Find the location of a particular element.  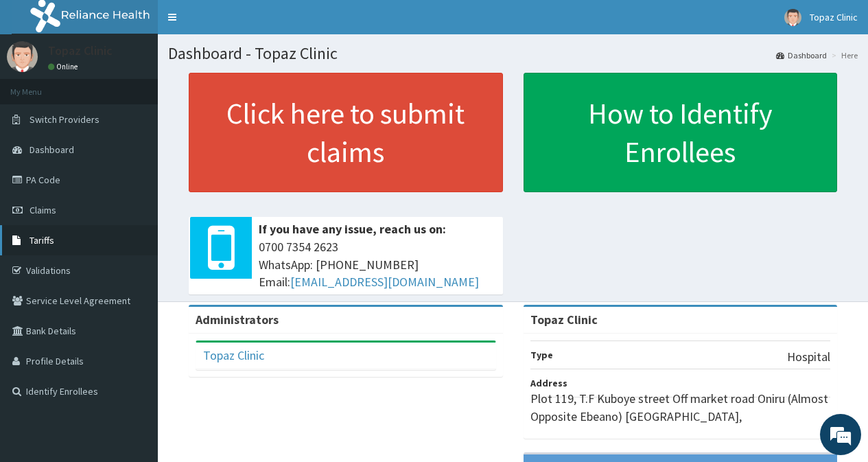

strong: Topaz Clinic is located at coordinates (564, 319).